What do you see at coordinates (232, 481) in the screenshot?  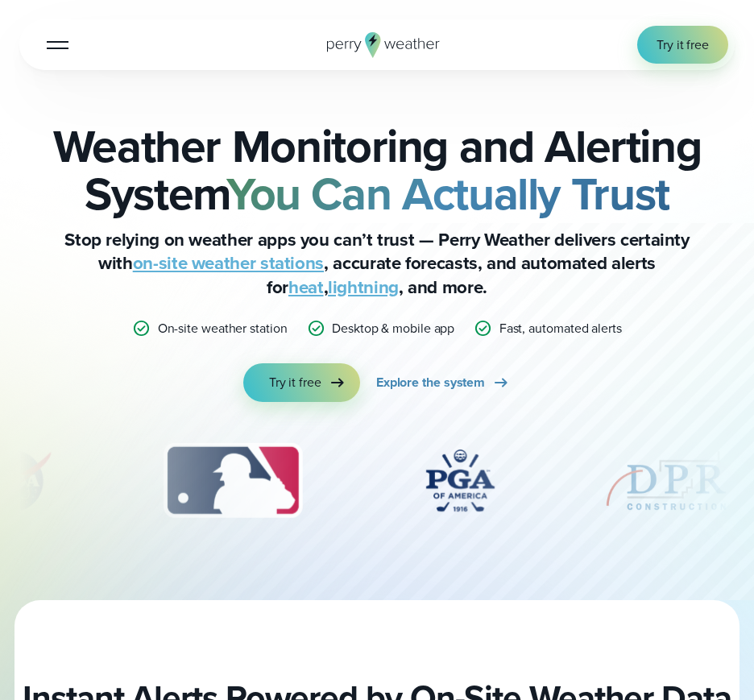 I see `div: 3 of 12` at bounding box center [232, 481].